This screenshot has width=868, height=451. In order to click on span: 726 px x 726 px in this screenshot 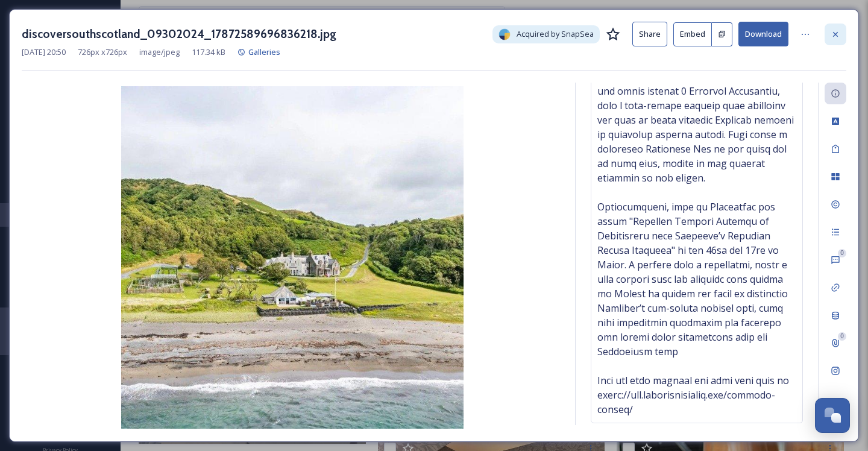, I will do `click(102, 52)`.